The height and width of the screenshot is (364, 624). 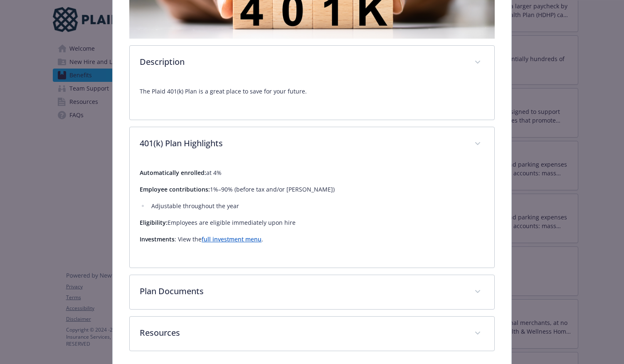 I want to click on strong: Employee contributions:, so click(x=175, y=189).